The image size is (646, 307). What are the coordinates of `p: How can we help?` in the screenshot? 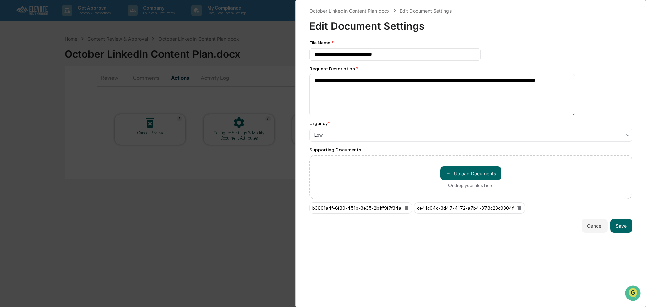 It's located at (65, 20).